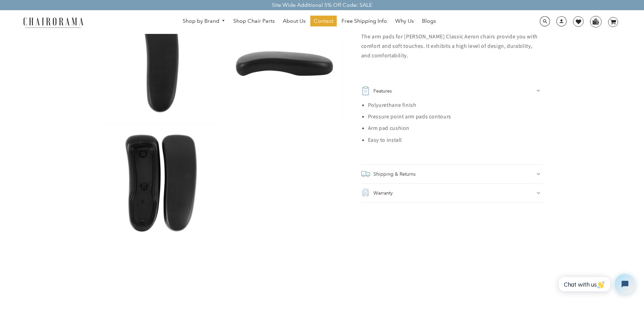 This screenshot has height=312, width=644. What do you see at coordinates (254, 21) in the screenshot?
I see `a: Shop Chair Parts` at bounding box center [254, 21].